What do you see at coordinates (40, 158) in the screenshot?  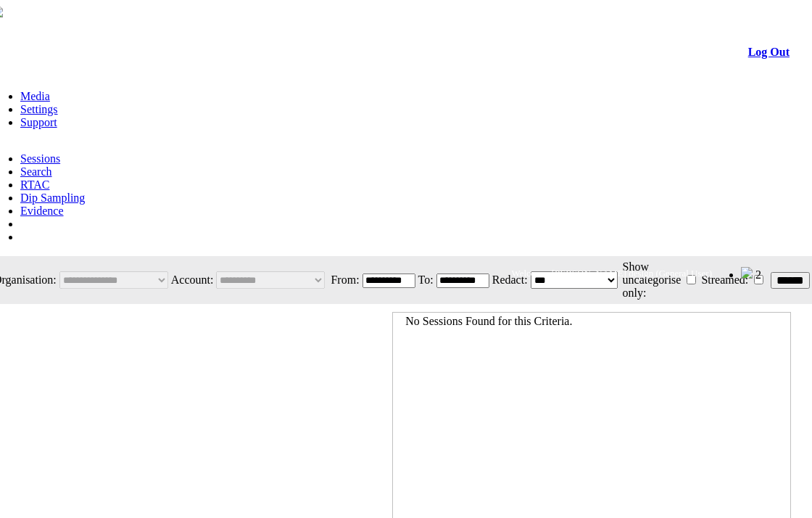 I see `a: Sessions` at bounding box center [40, 158].